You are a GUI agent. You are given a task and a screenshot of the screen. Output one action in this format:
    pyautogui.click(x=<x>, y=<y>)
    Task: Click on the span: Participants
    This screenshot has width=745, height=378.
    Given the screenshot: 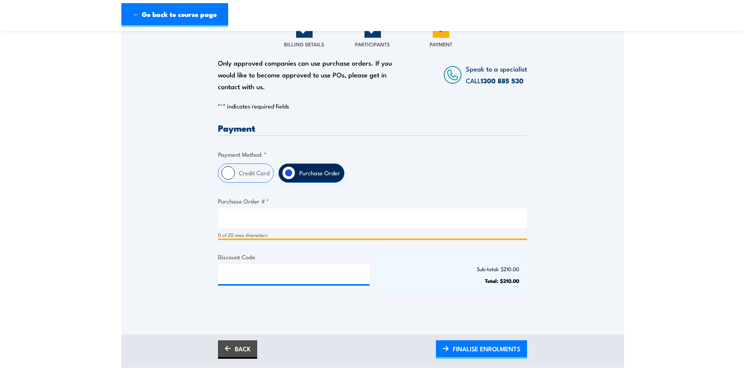 What is the action you would take?
    pyautogui.click(x=372, y=44)
    